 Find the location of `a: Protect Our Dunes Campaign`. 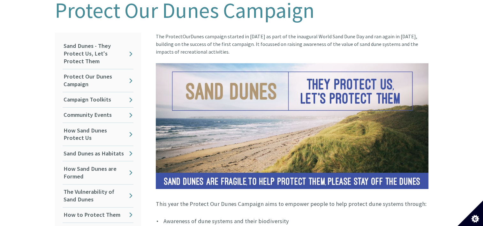

a: Protect Our Dunes Campaign is located at coordinates (98, 80).